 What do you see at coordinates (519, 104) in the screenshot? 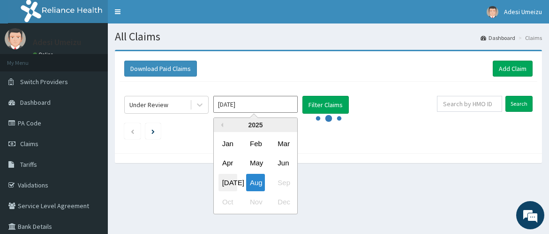
I see `input: Search` at bounding box center [519, 104].